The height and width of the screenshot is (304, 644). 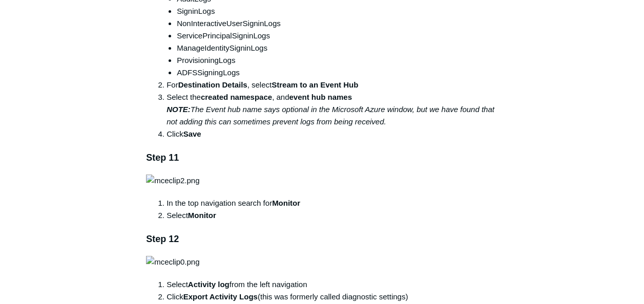 I want to click on li: SigninLogs, so click(x=337, y=11).